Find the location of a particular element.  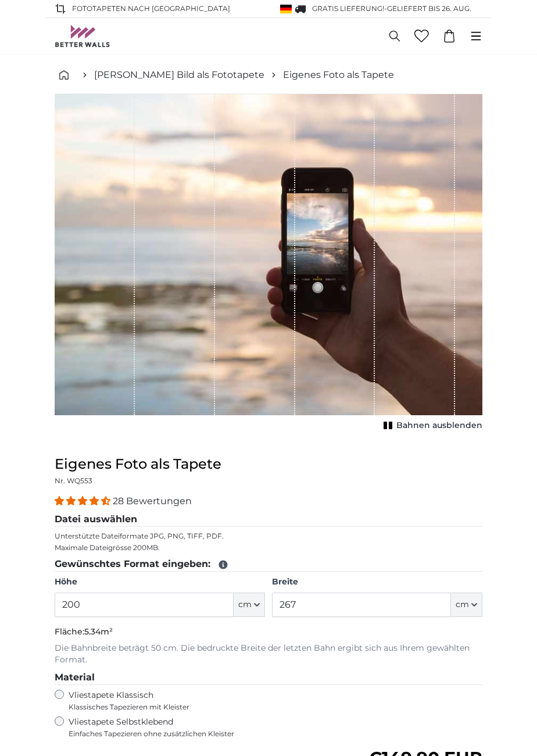

span: 4.32 stars is located at coordinates (84, 501).